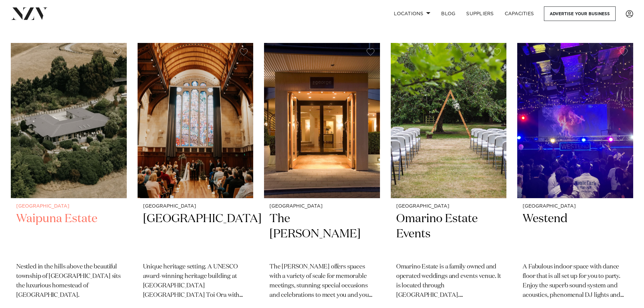 The height and width of the screenshot is (308, 644). I want to click on p: A Fabulous indoor space with dance floor that is all set up for you to party. Enjoy the superb so..., so click(575, 282).